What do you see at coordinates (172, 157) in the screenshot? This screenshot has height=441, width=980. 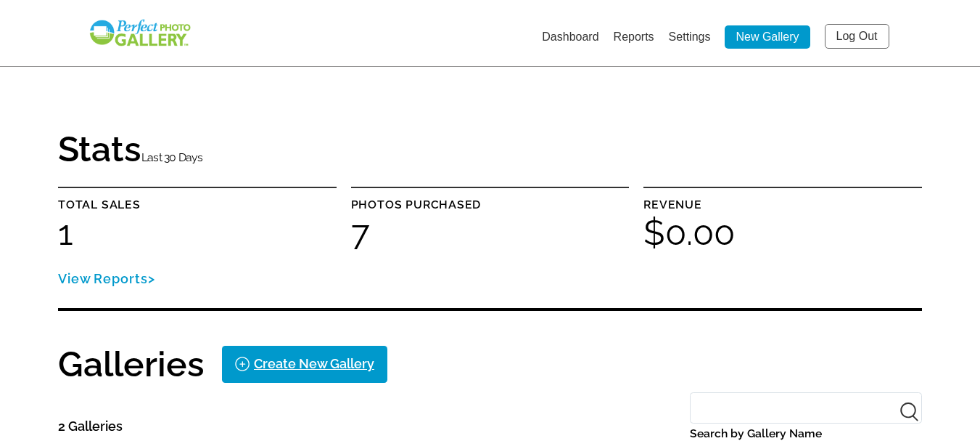 I see `small: Last 30 Days` at bounding box center [172, 157].